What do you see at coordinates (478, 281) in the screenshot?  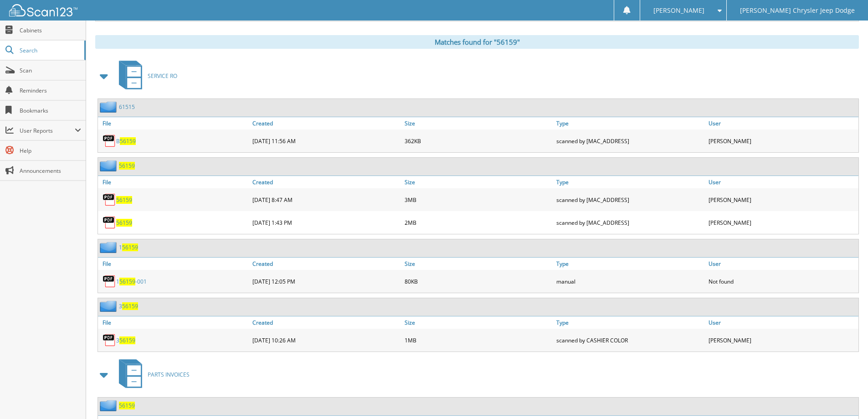 I see `div: 80KB` at bounding box center [478, 281].